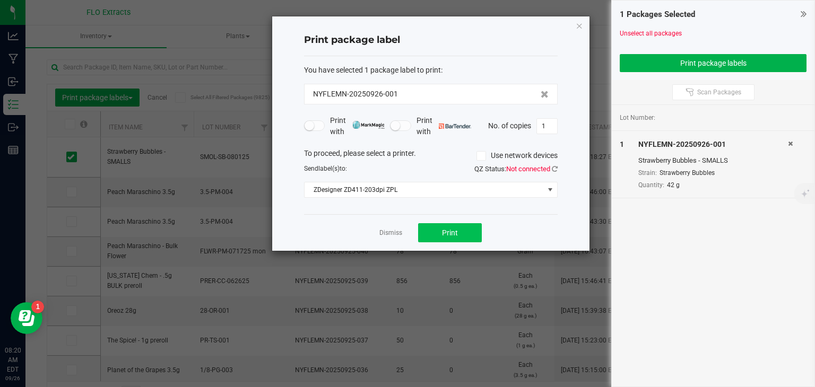 The width and height of the screenshot is (815, 387). I want to click on a: Dismiss, so click(391, 233).